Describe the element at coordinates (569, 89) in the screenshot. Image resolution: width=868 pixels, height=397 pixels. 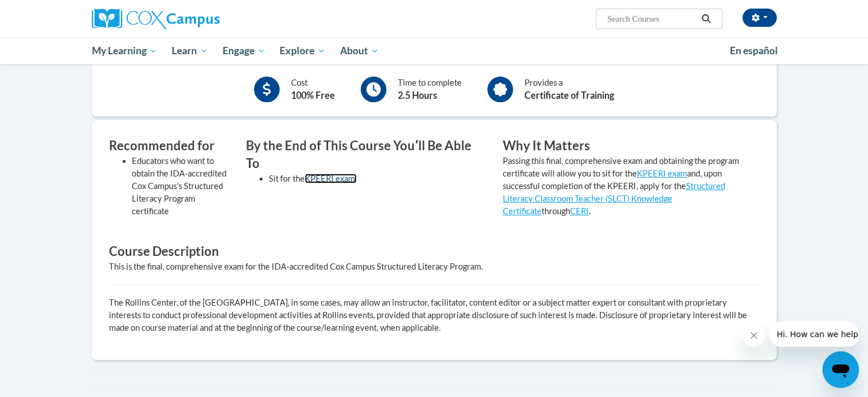
I see `div: Provides a` at that location.